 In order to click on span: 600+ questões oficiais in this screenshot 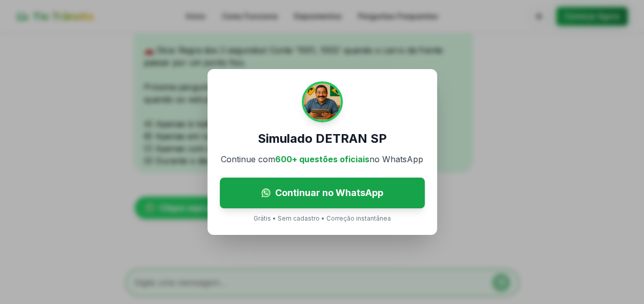, I will do `click(322, 159)`.